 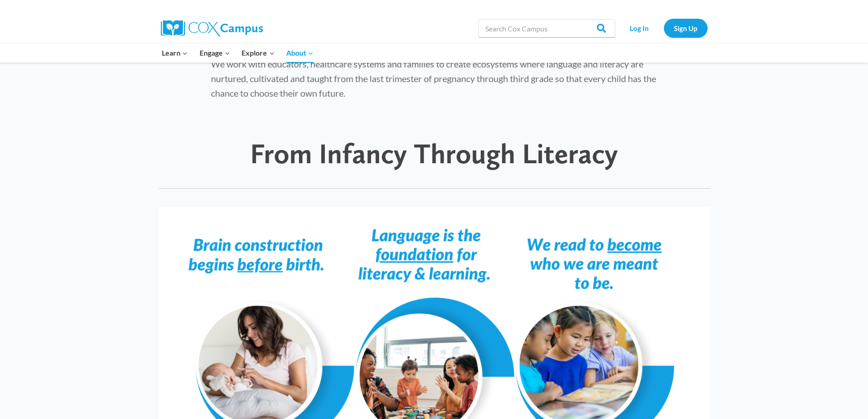 I want to click on nav: Secondary Navigation, so click(x=664, y=28).